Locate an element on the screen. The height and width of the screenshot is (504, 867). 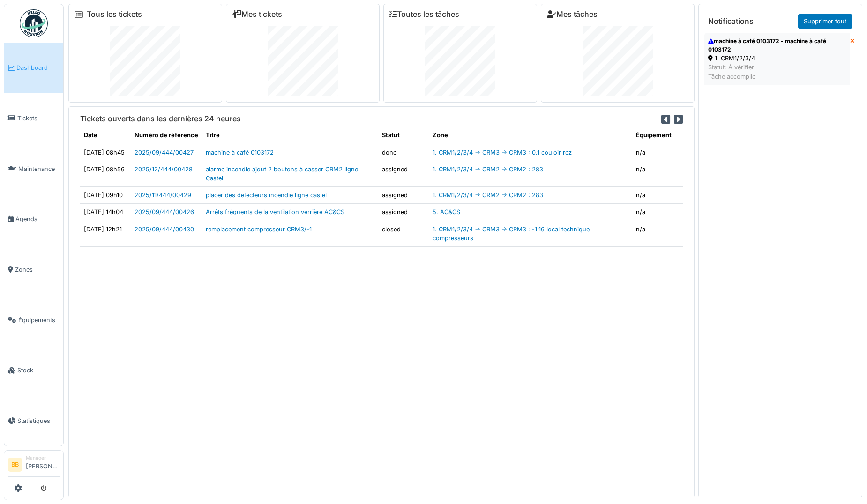
li: BB is located at coordinates (15, 464).